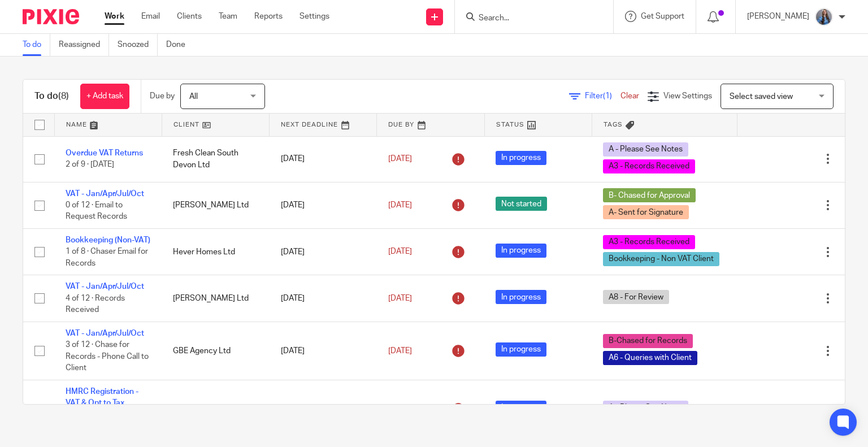  Describe the element at coordinates (630, 96) in the screenshot. I see `a: Clear` at that location.